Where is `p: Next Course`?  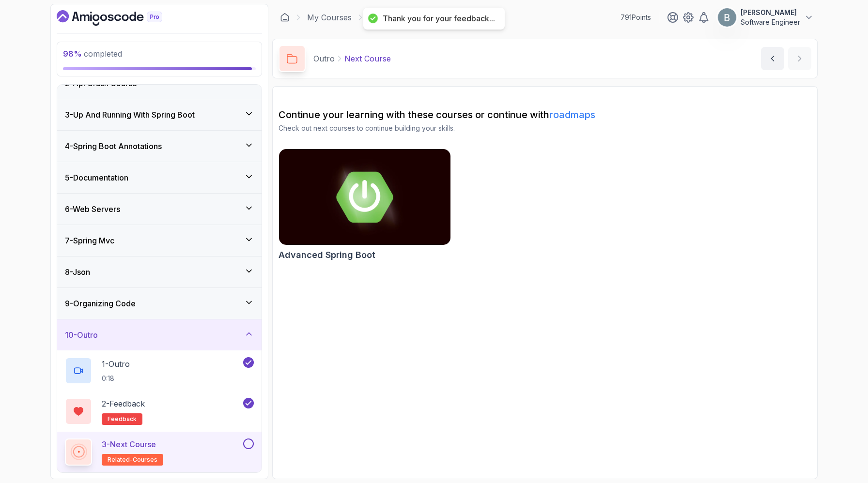
p: Next Course is located at coordinates (367, 58).